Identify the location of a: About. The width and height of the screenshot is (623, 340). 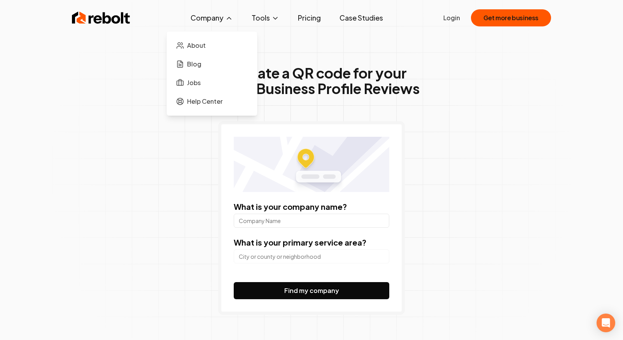
(212, 45).